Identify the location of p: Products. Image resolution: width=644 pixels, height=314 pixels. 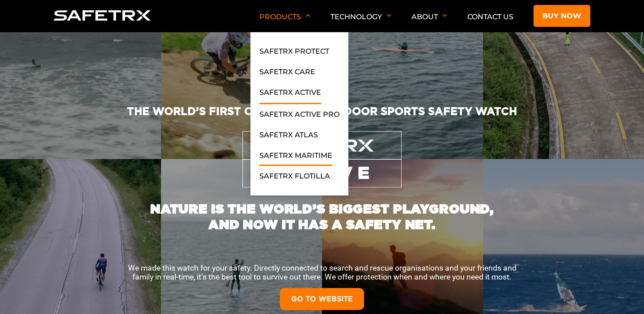
(285, 23).